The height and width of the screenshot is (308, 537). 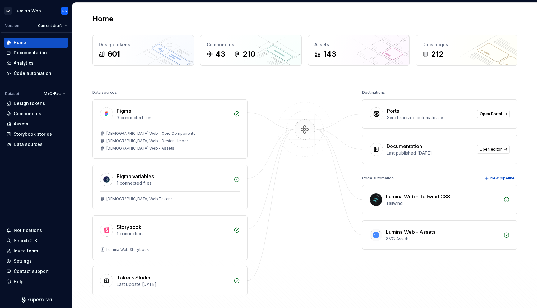 I want to click on div: LD, so click(x=8, y=11).